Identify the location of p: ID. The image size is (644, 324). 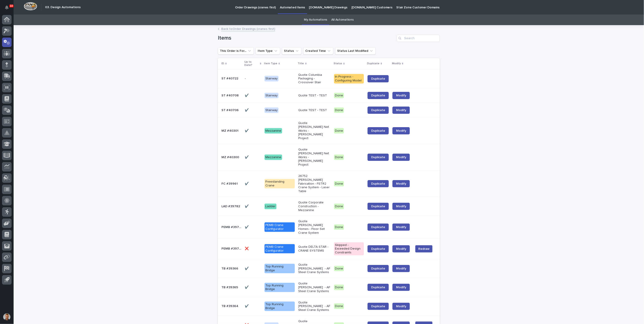
(223, 64).